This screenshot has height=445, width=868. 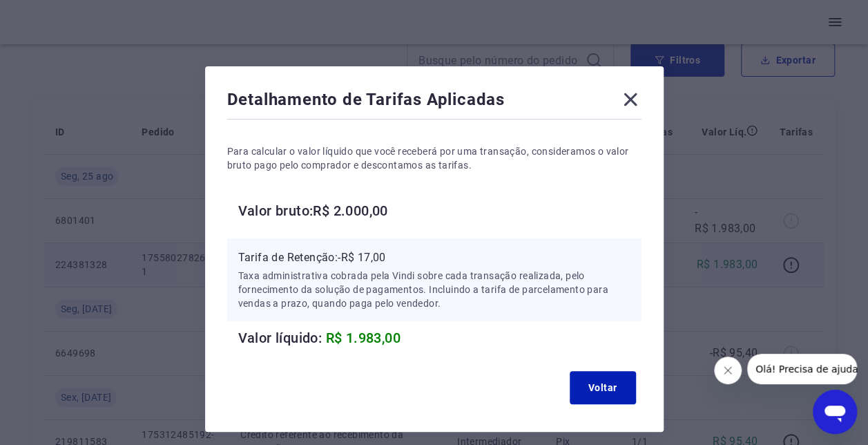 What do you see at coordinates (363, 338) in the screenshot?
I see `span: R$ 1.983,00` at bounding box center [363, 338].